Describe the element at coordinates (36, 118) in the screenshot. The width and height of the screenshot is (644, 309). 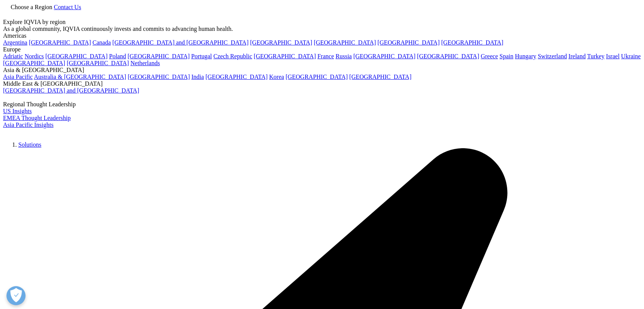
I see `a: EMEA Thought Leadership` at that location.